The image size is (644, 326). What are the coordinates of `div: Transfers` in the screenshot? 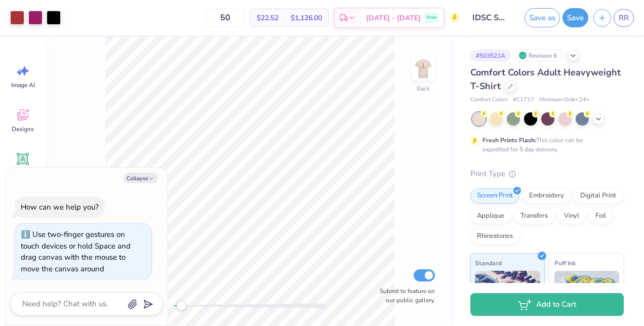 It's located at (534, 216).